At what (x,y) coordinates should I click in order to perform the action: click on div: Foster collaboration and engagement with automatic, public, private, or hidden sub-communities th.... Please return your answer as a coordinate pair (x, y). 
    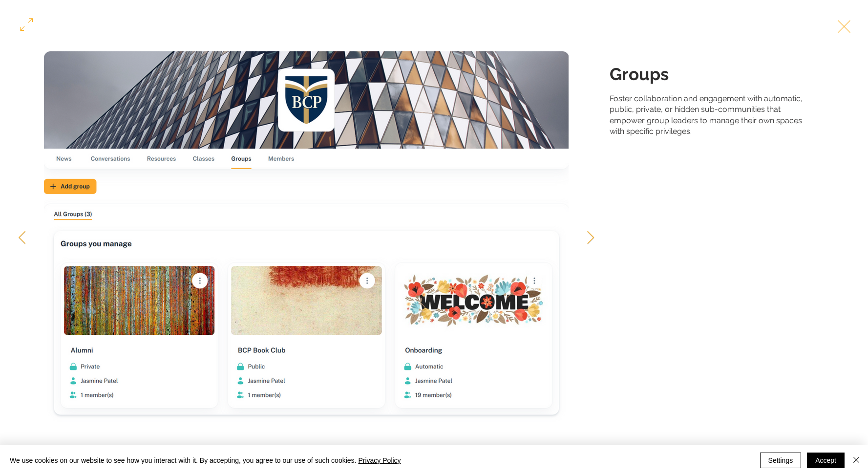
    Looking at the image, I should click on (709, 115).